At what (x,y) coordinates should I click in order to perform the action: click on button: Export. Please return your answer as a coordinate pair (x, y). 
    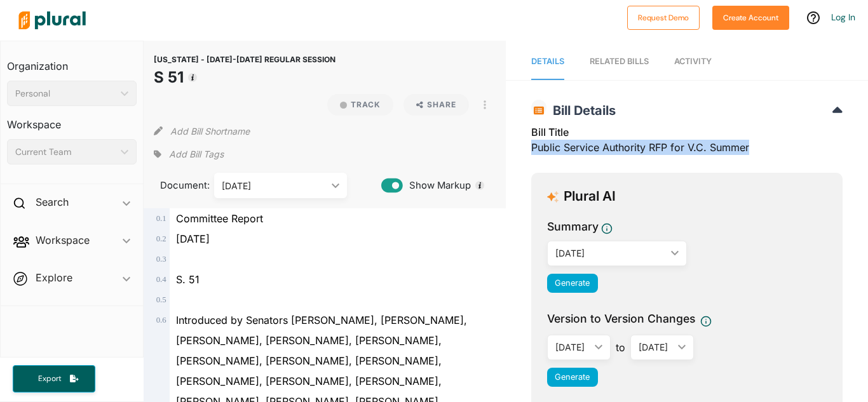
    Looking at the image, I should click on (54, 378).